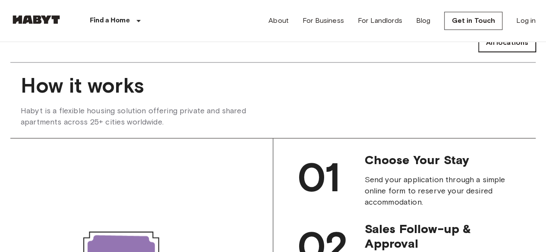 The width and height of the screenshot is (546, 252). I want to click on a: All locations, so click(507, 43).